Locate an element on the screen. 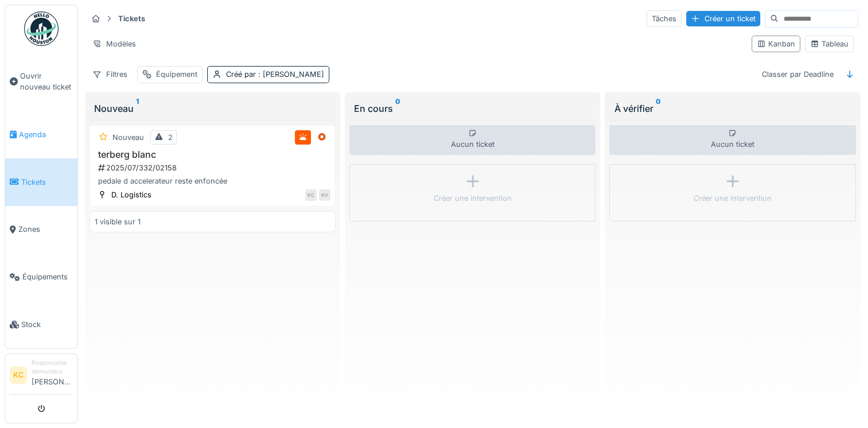 This screenshot has width=868, height=428. div: Kanban is located at coordinates (776, 44).